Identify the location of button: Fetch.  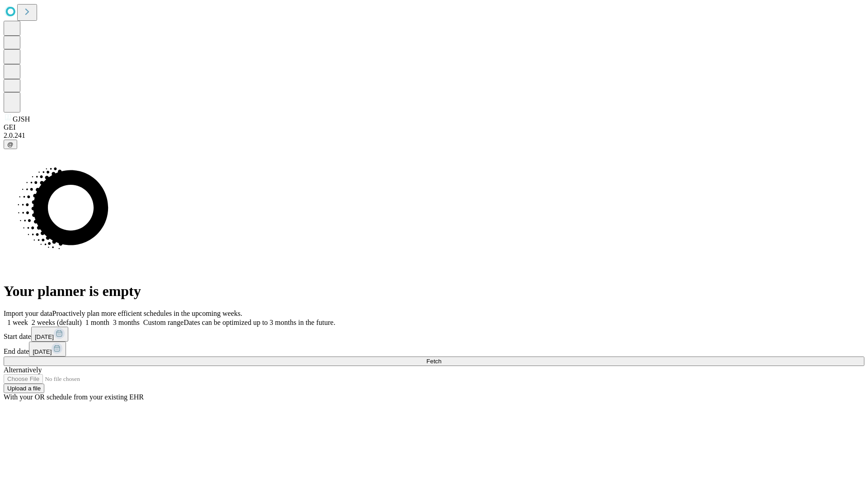
(434, 361).